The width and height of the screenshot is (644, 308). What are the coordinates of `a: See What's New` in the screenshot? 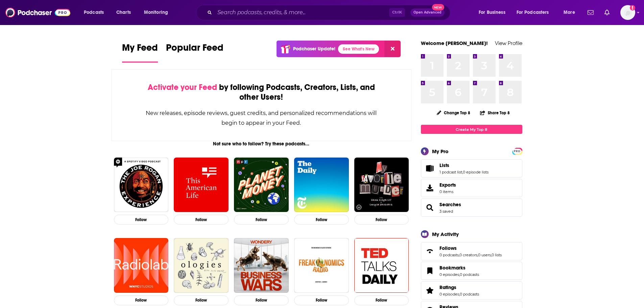 It's located at (358, 49).